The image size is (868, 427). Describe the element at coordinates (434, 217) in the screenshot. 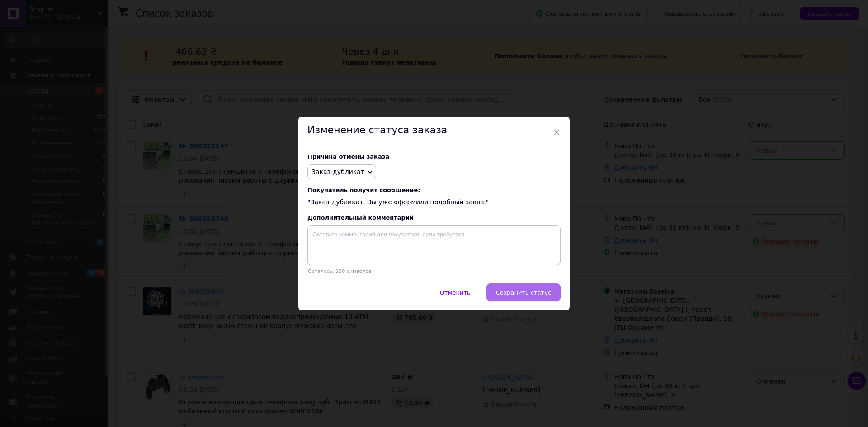

I see `div: Дополнительный комментарий` at that location.